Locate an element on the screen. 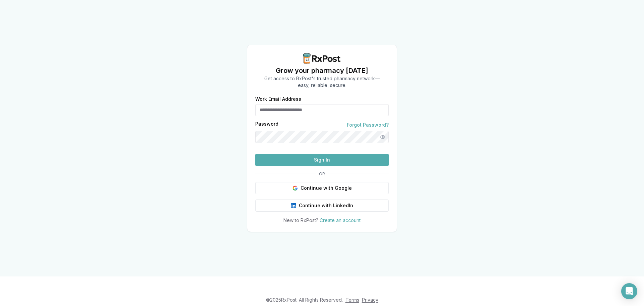 The image size is (644, 306). label: Work Email Address is located at coordinates (322, 99).